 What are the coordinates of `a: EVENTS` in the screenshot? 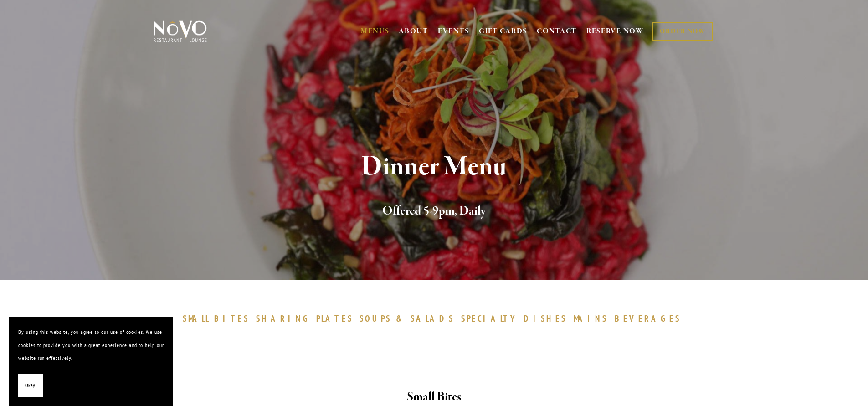 It's located at (454, 32).